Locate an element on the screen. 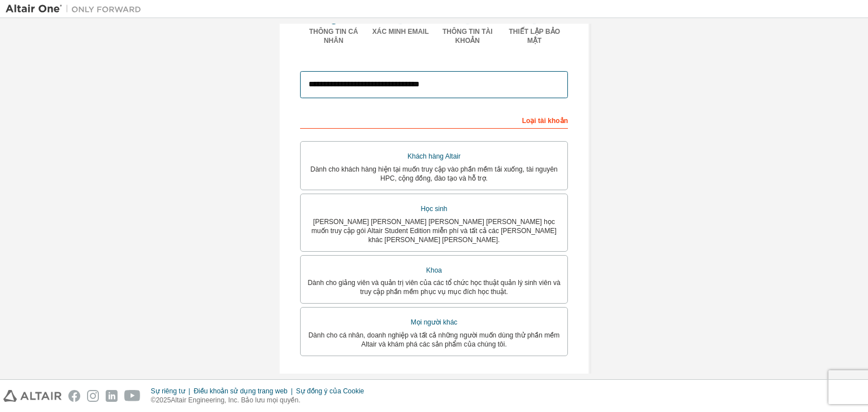 The width and height of the screenshot is (868, 412). font: Mọi người khác is located at coordinates (434, 322).